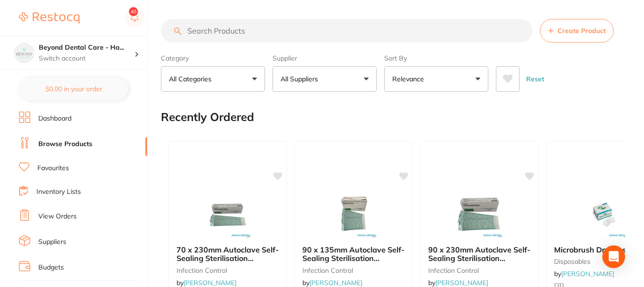  Describe the element at coordinates (479, 254) in the screenshot. I see `b: 90 x 230mm Autoclave Self-Sealing Sterilisation Pouches 200/pk` at that location.